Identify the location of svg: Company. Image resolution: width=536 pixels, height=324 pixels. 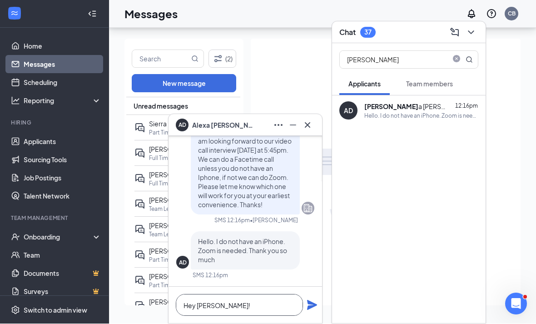
(308, 208).